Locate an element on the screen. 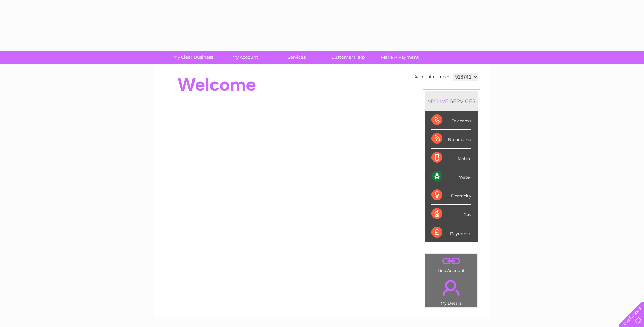 The height and width of the screenshot is (327, 644). td: My Details is located at coordinates (451, 291).